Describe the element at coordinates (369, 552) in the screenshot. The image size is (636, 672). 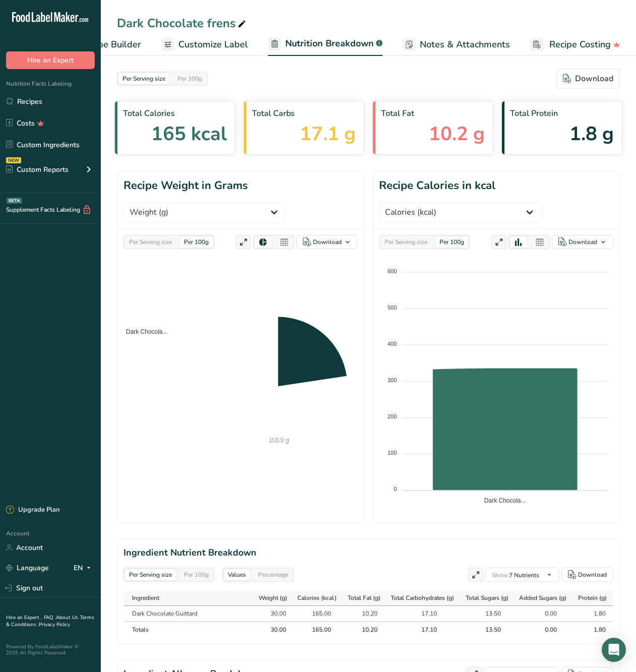
I see `h2: Ingredient Nutrient Breakdown` at that location.